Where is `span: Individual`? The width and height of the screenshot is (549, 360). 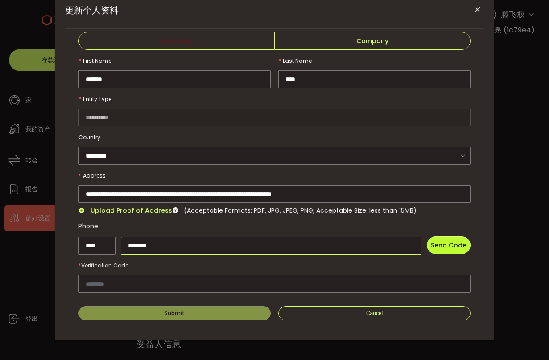 span: Individual is located at coordinates (176, 41).